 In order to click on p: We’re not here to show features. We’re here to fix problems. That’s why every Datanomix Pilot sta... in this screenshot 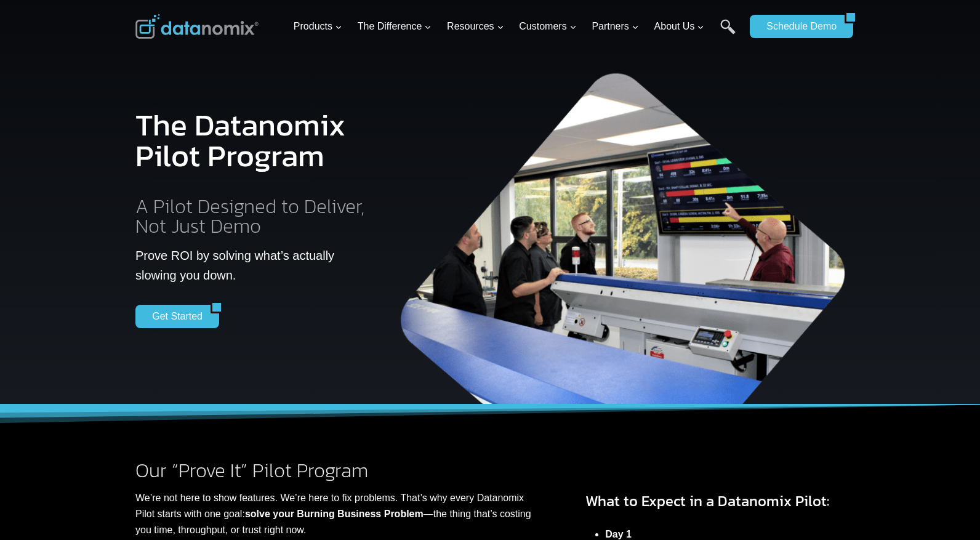, I will do `click(335, 514)`.